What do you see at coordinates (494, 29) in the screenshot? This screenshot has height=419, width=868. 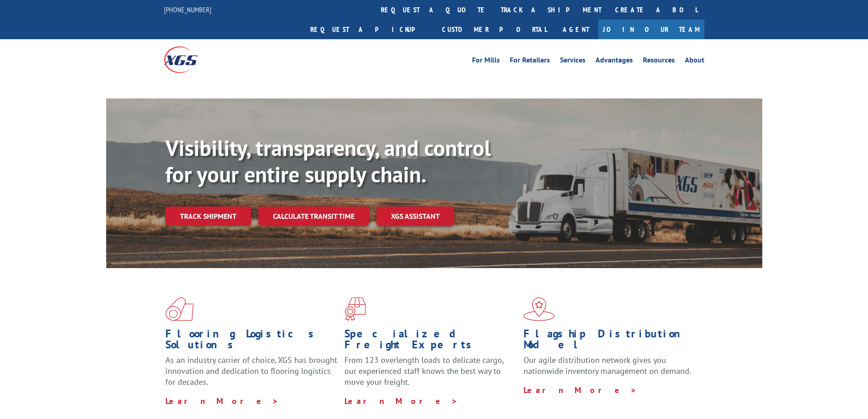 I see `a: Customer Portal` at bounding box center [494, 29].